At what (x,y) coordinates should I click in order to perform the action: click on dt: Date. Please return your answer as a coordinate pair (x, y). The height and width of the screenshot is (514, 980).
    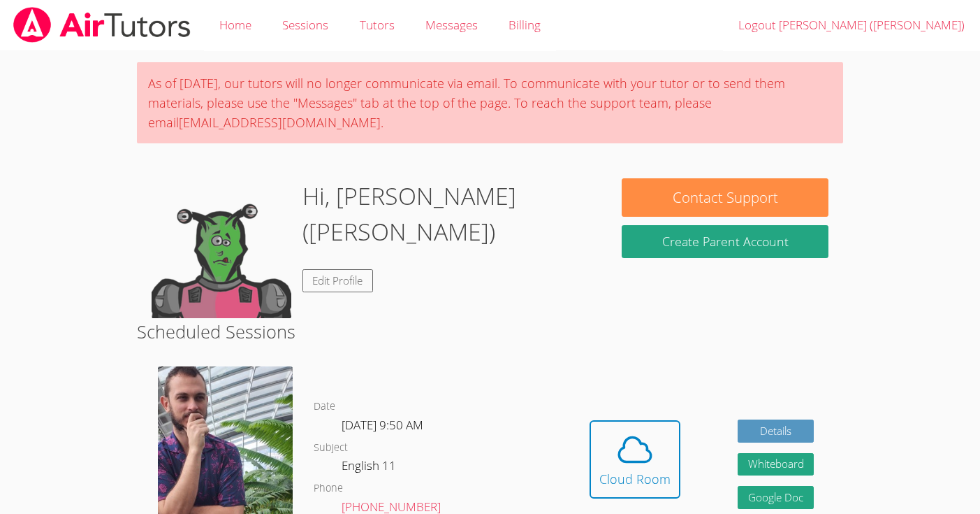
    Looking at the image, I should click on (324, 406).